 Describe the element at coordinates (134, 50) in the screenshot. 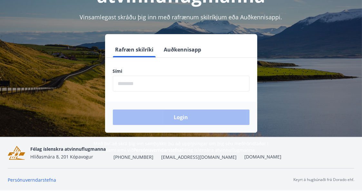

I see `button: Rafræn skilríki` at that location.